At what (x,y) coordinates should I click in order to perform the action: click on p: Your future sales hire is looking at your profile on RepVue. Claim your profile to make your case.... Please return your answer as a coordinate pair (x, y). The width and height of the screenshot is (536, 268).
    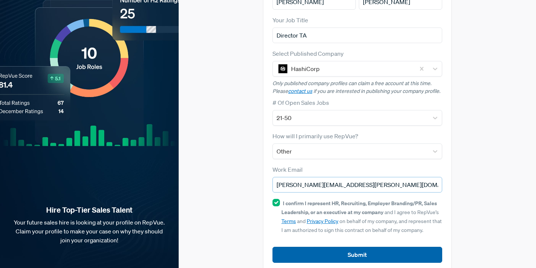
    Looking at the image, I should click on (89, 231).